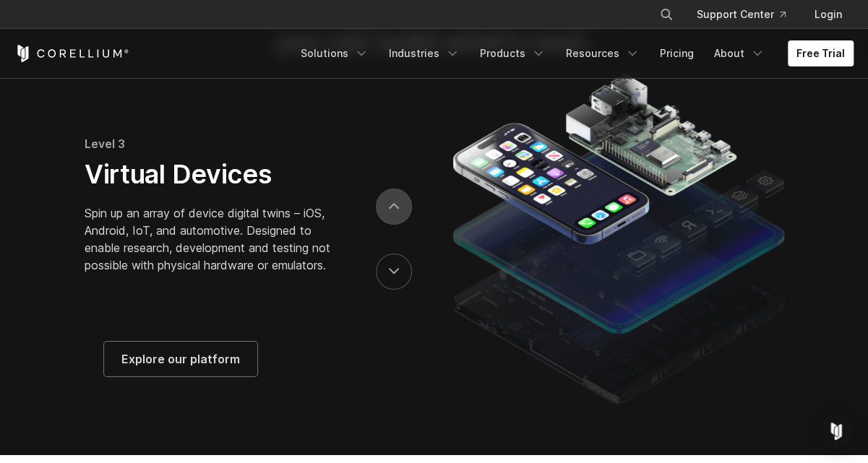  What do you see at coordinates (215, 174) in the screenshot?
I see `h3: Virtual Devices` at bounding box center [215, 174].